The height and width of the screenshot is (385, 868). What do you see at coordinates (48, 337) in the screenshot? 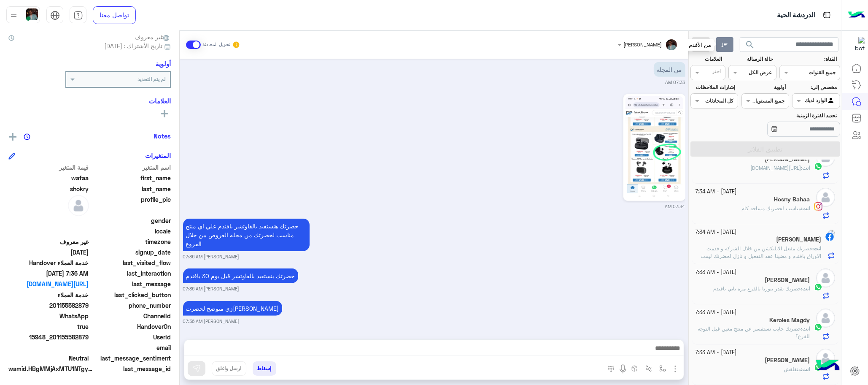
I see `span: 15948_201155582879` at bounding box center [48, 337].